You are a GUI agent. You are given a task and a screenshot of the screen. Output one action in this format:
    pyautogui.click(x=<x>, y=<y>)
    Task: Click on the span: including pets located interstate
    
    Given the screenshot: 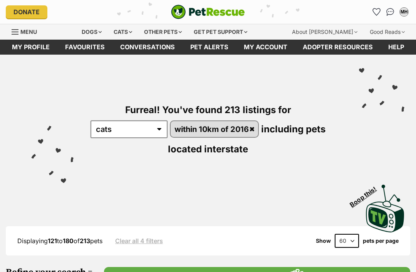 What is the action you would take?
    pyautogui.click(x=246, y=139)
    